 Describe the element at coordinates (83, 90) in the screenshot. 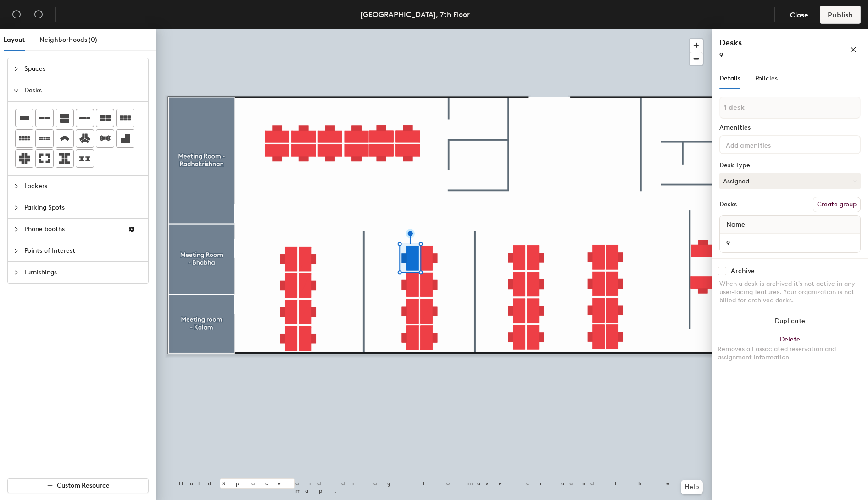

I see `span: Desks` at that location.